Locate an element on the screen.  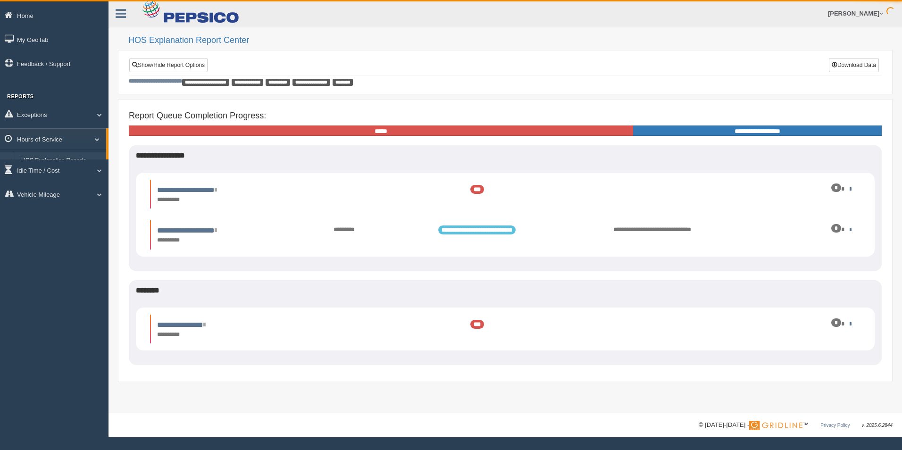
a: Show/Hide Report Options is located at coordinates (168, 65).